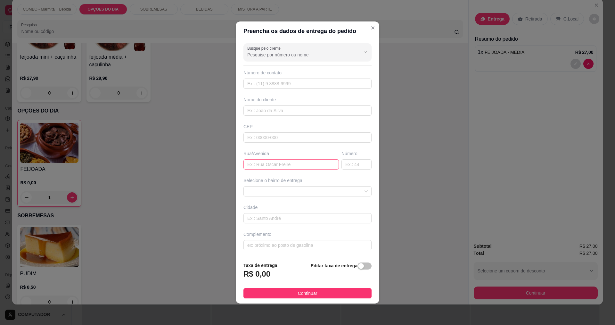 The height and width of the screenshot is (325, 615). I want to click on input: Ex.: 44, so click(357, 164).